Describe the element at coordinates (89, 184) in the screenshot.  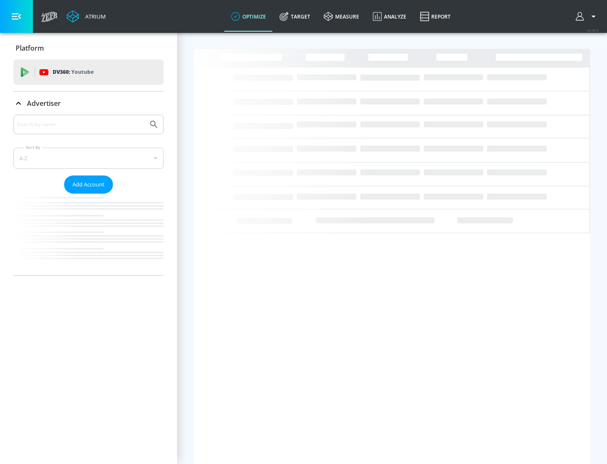
I see `span: Add Account` at that location.